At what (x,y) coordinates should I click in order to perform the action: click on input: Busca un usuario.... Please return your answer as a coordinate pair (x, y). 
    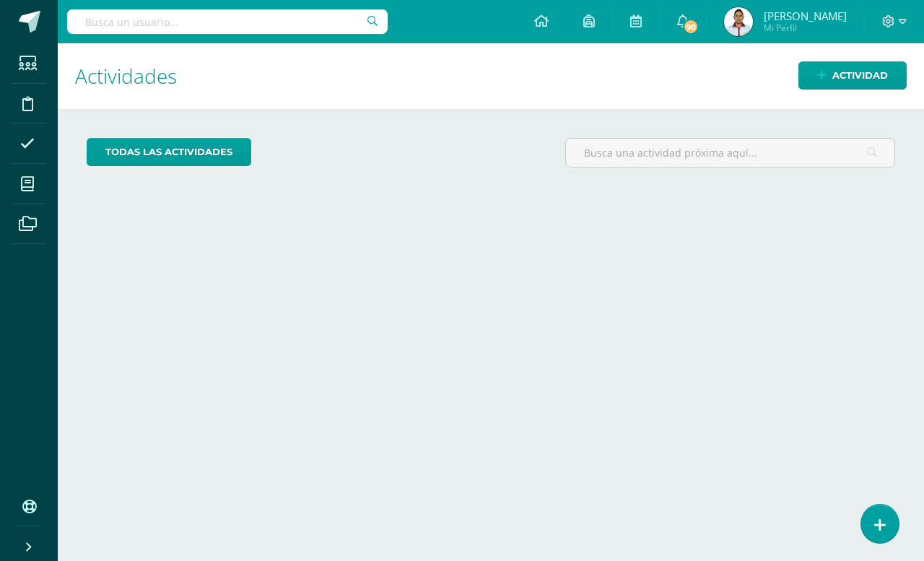
    Looking at the image, I should click on (228, 22).